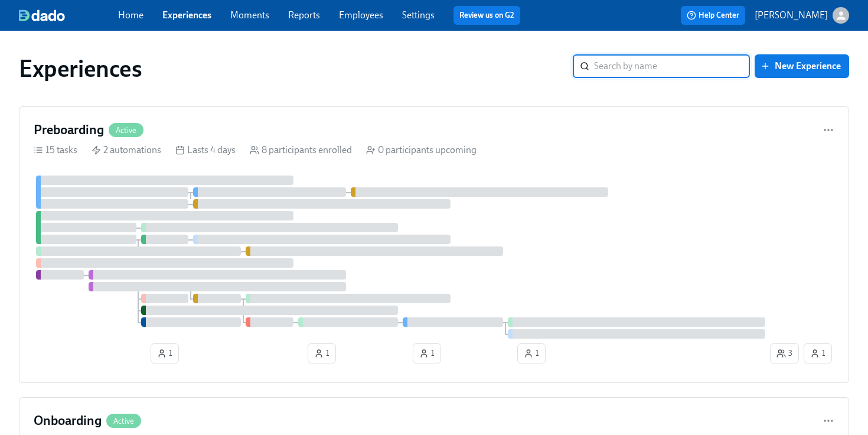 The image size is (868, 435). What do you see at coordinates (419, 15) in the screenshot?
I see `a: Settings` at bounding box center [419, 15].